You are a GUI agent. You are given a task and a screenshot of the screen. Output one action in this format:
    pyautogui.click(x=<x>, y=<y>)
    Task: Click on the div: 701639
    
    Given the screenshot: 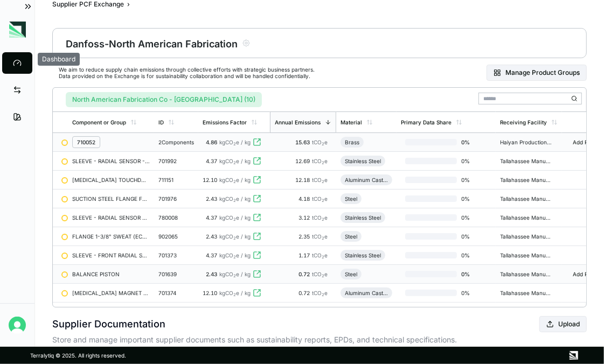 What is the action you would take?
    pyautogui.click(x=176, y=274)
    